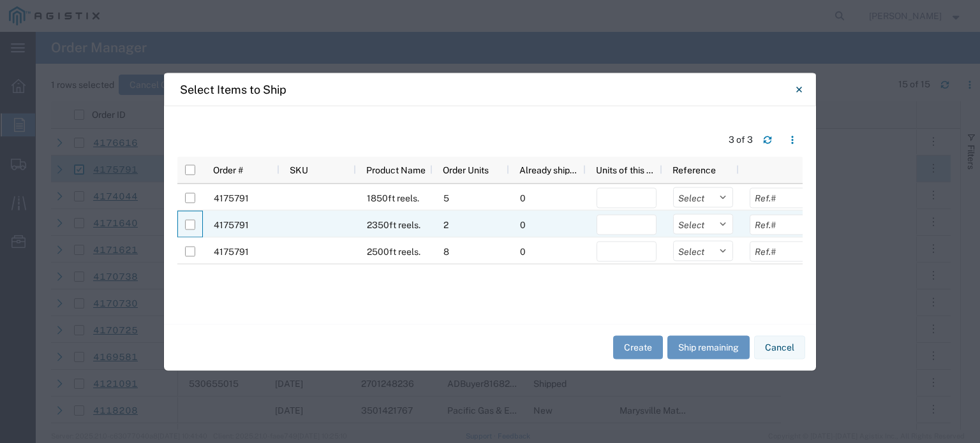 The height and width of the screenshot is (443, 980). I want to click on span: SKU, so click(298, 170).